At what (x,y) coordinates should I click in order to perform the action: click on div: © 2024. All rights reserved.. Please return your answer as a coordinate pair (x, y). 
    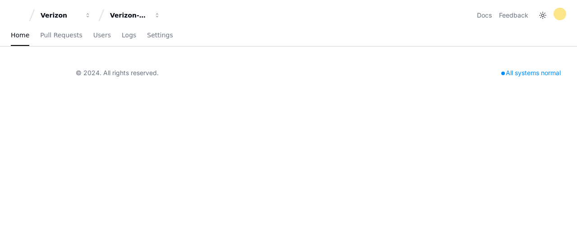
    Looking at the image, I should click on (117, 73).